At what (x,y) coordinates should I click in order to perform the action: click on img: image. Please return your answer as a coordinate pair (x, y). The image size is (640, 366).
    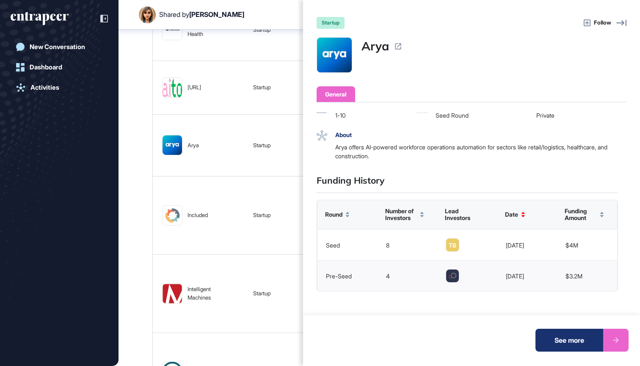
    Looking at the image, I should click on (452, 276).